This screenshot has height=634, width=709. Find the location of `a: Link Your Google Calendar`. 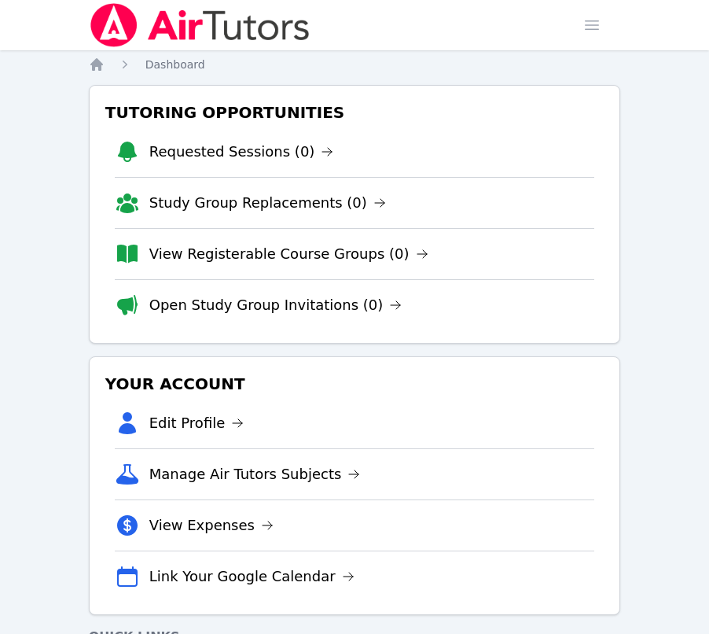

a: Link Your Google Calendar is located at coordinates (252, 576).